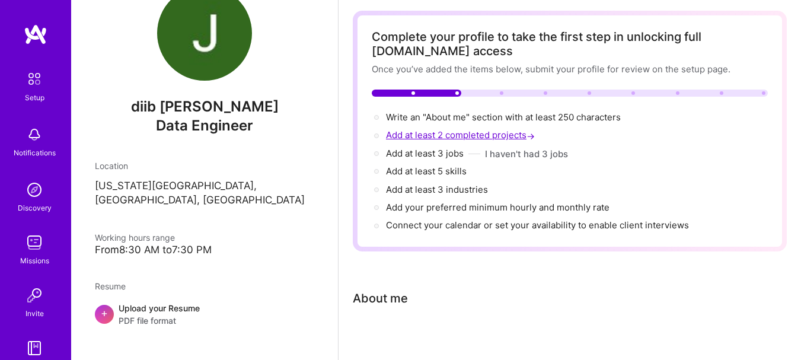  What do you see at coordinates (537, 225) in the screenshot?
I see `span: Connect your calendar or set your availability to enable client interviews` at bounding box center [537, 225].